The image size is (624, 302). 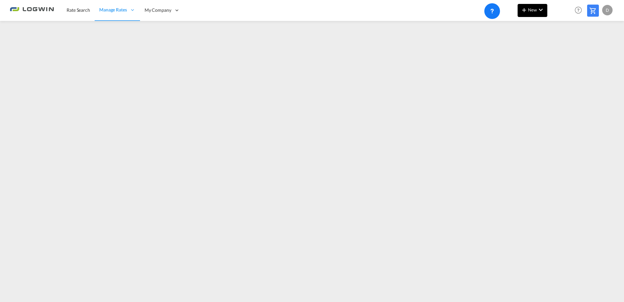 I want to click on span: New, so click(x=532, y=10).